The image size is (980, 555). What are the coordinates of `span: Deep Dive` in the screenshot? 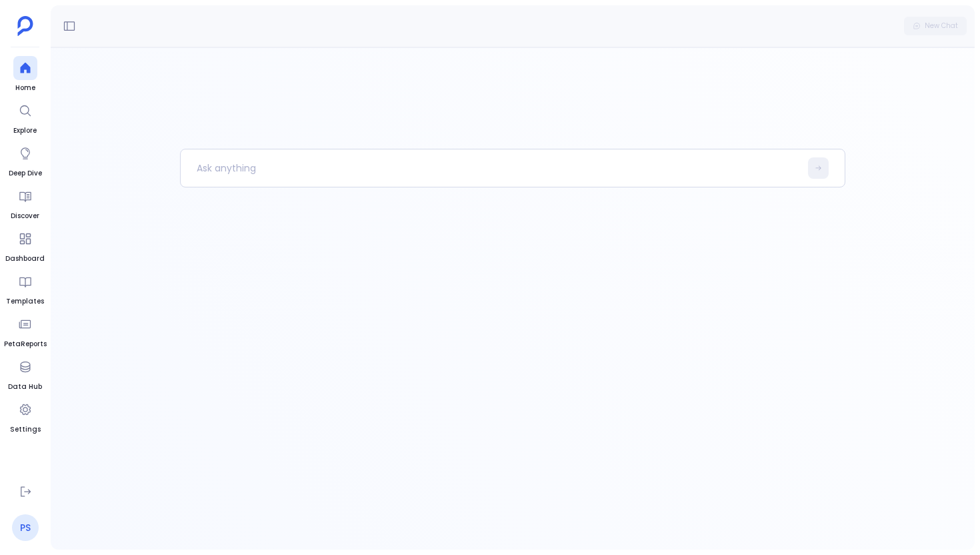 It's located at (25, 173).